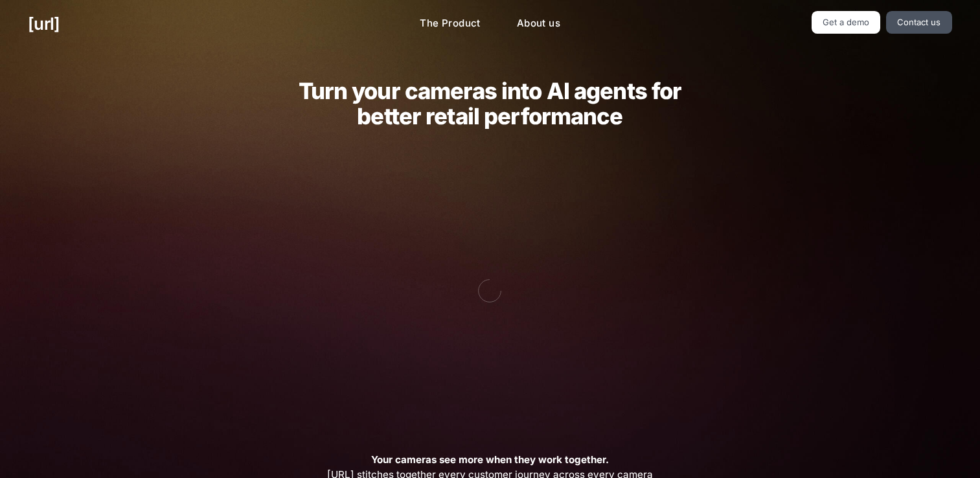 The width and height of the screenshot is (980, 478). Describe the element at coordinates (489, 104) in the screenshot. I see `h2: Turn your cameras into AI agents for better retail performance` at that location.